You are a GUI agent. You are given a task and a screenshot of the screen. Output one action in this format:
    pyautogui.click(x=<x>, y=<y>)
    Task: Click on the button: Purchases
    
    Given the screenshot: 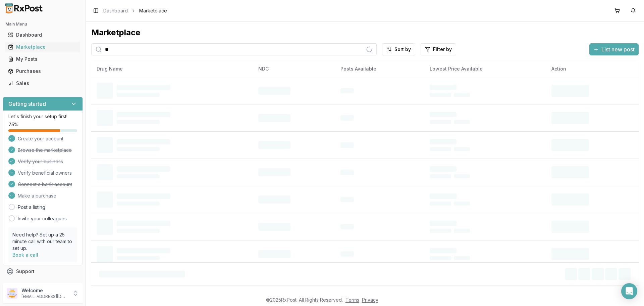 What is the action you would take?
    pyautogui.click(x=43, y=71)
    